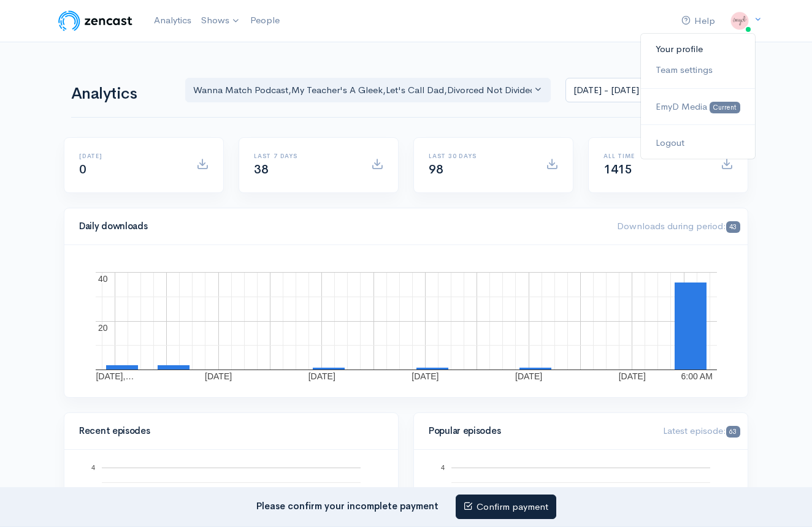  What do you see at coordinates (678, 226) in the screenshot?
I see `span: Downloads during period:` at bounding box center [678, 226].